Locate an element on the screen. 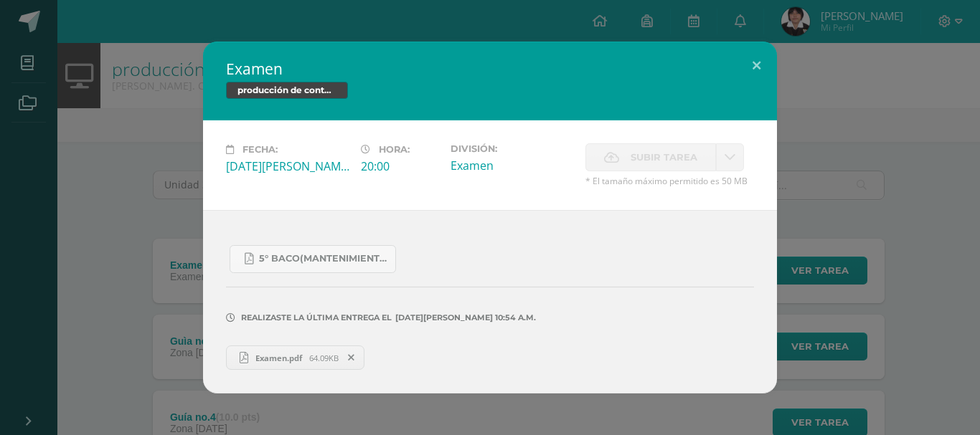  span: 64.09KB is located at coordinates (324, 358).